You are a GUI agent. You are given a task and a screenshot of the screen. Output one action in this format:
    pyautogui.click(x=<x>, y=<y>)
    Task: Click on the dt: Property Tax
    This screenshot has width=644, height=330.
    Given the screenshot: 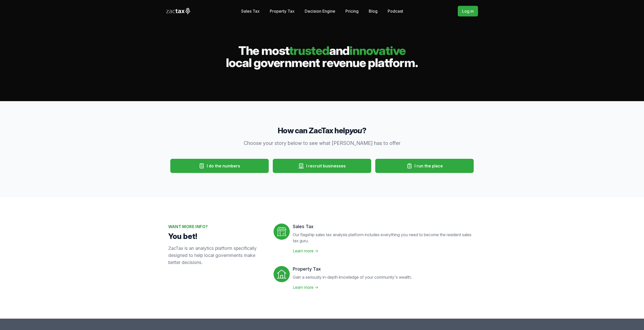 What is the action you would take?
    pyautogui.click(x=352, y=269)
    